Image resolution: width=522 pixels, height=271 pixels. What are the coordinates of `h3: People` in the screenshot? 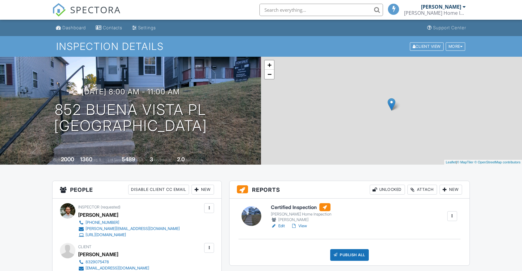 It's located at (137, 190).